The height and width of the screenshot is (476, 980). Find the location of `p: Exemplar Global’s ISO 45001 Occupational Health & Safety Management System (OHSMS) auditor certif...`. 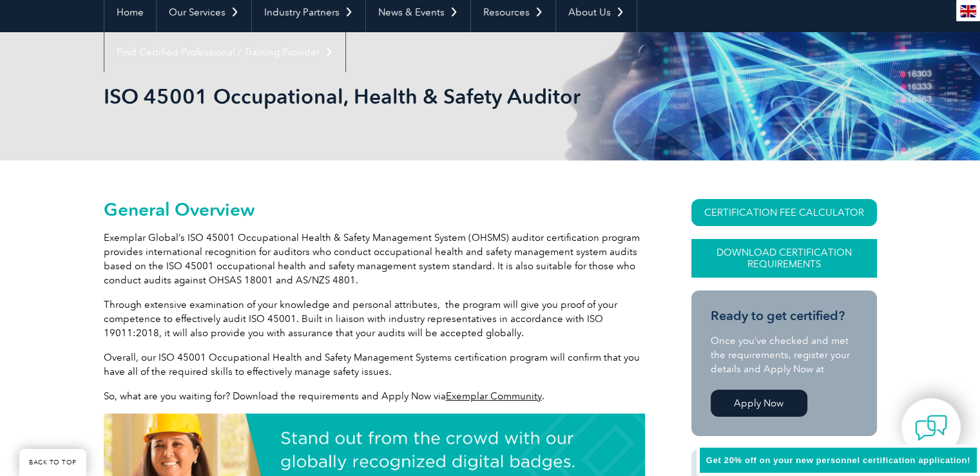

p: Exemplar Global’s ISO 45001 Occupational Health & Safety Management System (OHSMS) auditor certif... is located at coordinates (374, 259).